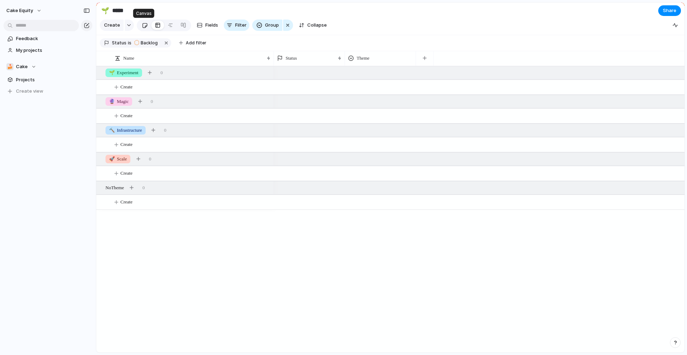 Image resolution: width=687 pixels, height=355 pixels. What do you see at coordinates (193, 43) in the screenshot?
I see `button: Add filter` at bounding box center [193, 43].